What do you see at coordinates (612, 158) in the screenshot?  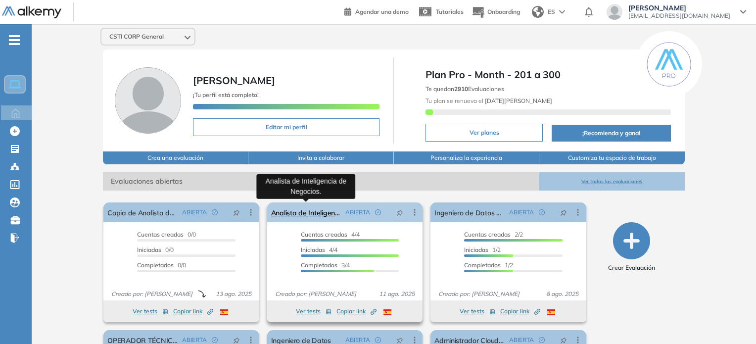 I see `button: Customiza tu espacio de trabajo` at bounding box center [612, 158].